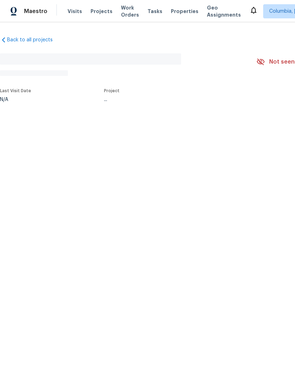  Describe the element at coordinates (184, 11) in the screenshot. I see `span: Properties` at that location.